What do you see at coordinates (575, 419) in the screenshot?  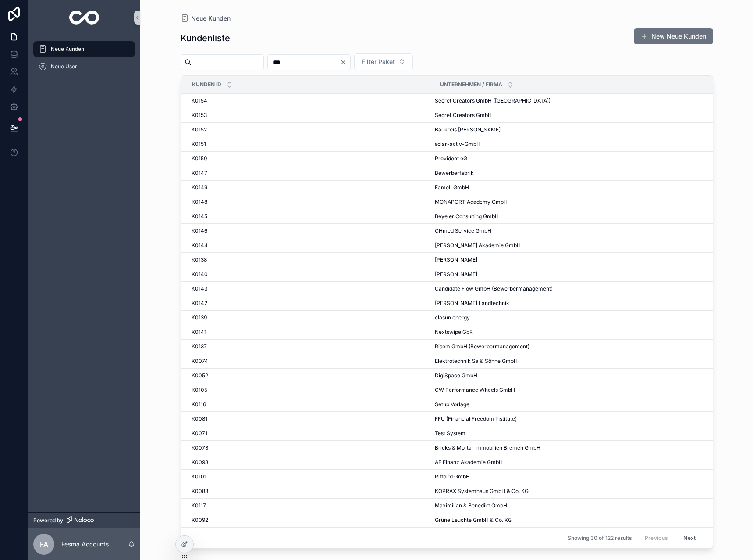 I see `a: FFU (Financial Freedom Institute)` at bounding box center [575, 419].